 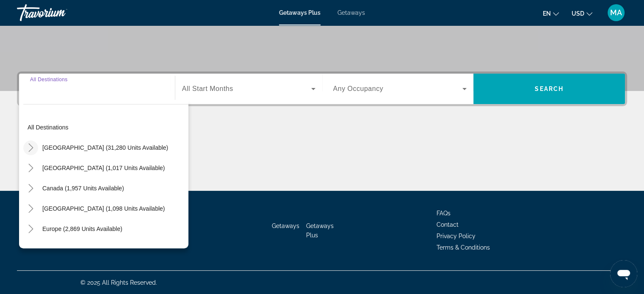 What do you see at coordinates (30, 229) in the screenshot?
I see `button: Toggle Europe (2,869 units available)` at bounding box center [30, 229].